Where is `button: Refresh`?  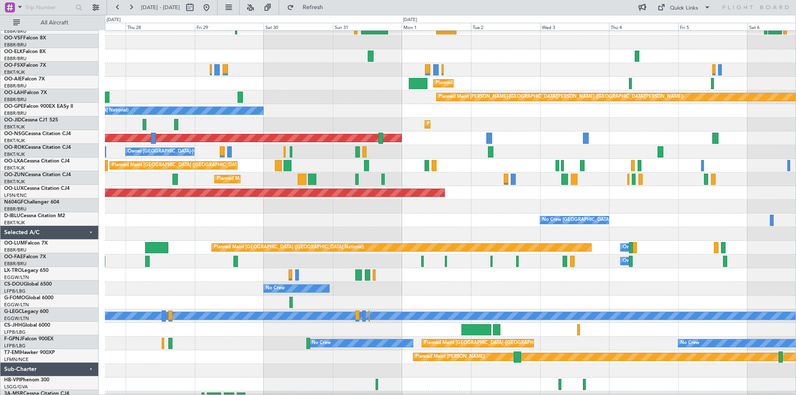 button: Refresh is located at coordinates (308, 7).